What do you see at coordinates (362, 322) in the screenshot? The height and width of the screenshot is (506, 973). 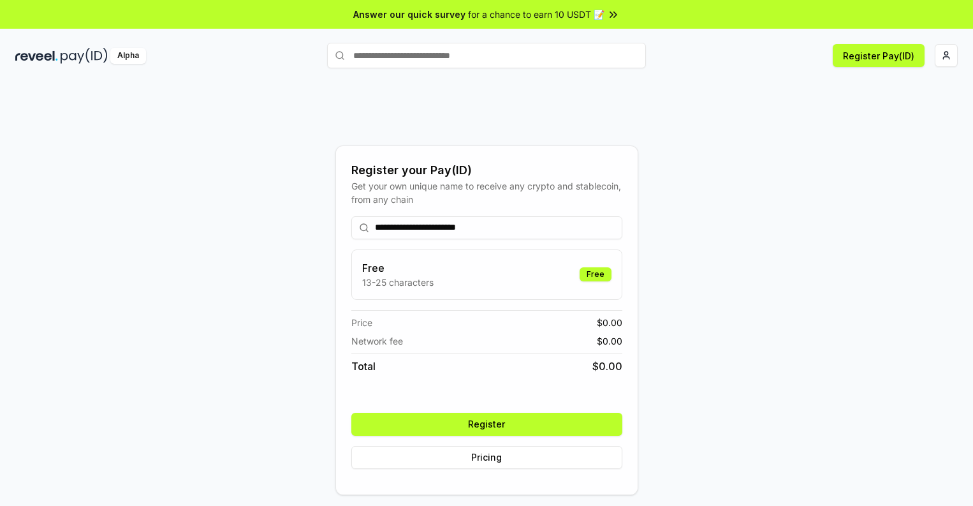 I see `span: Price` at bounding box center [362, 322].